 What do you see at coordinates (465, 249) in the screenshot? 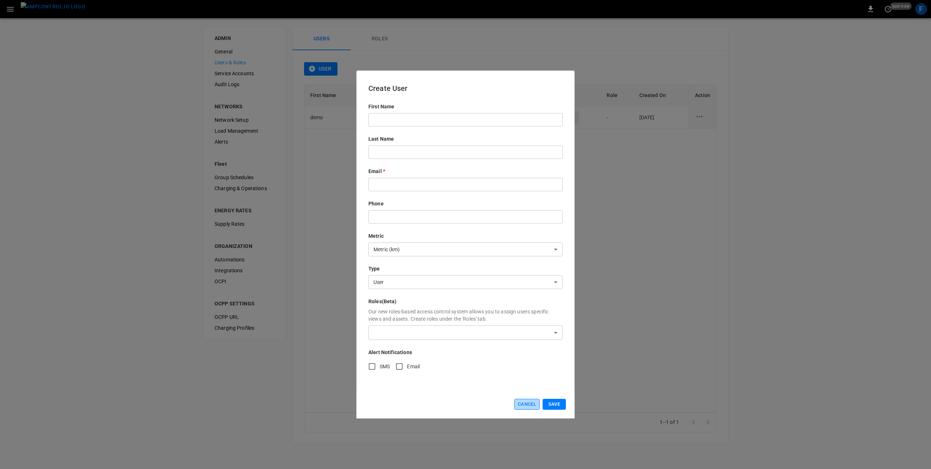
I see `div: Metric (km)` at bounding box center [465, 249].